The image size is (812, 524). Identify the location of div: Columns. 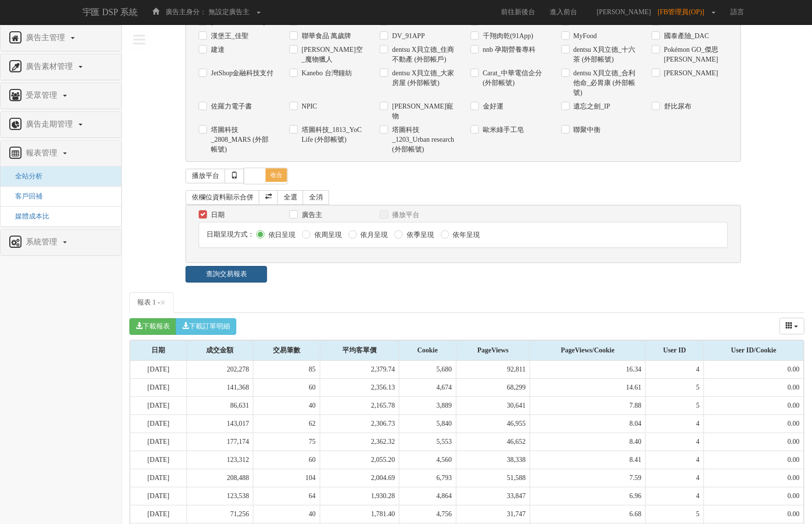
(793, 326).